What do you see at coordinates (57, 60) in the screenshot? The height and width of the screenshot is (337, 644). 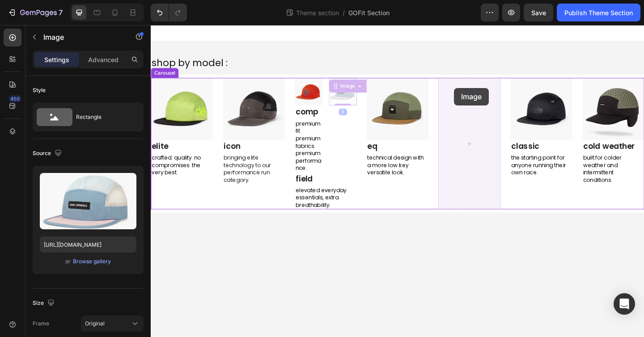 I see `p: Settings` at bounding box center [57, 60].